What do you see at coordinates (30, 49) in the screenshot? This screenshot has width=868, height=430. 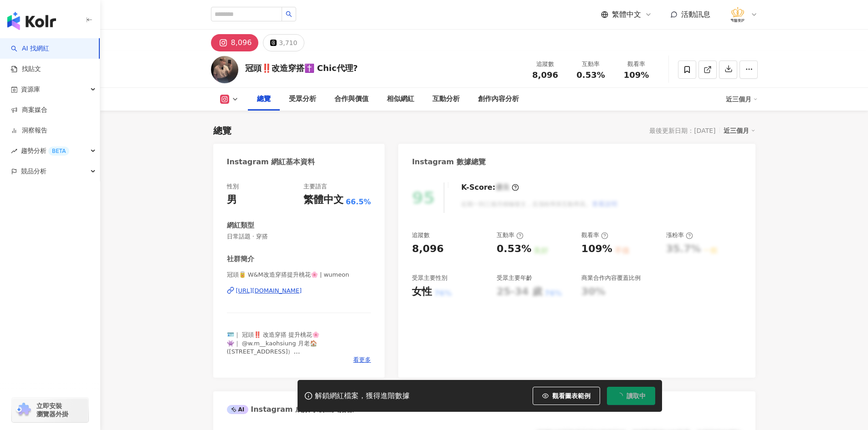 I see `a: searchAI 找網紅` at bounding box center [30, 49].